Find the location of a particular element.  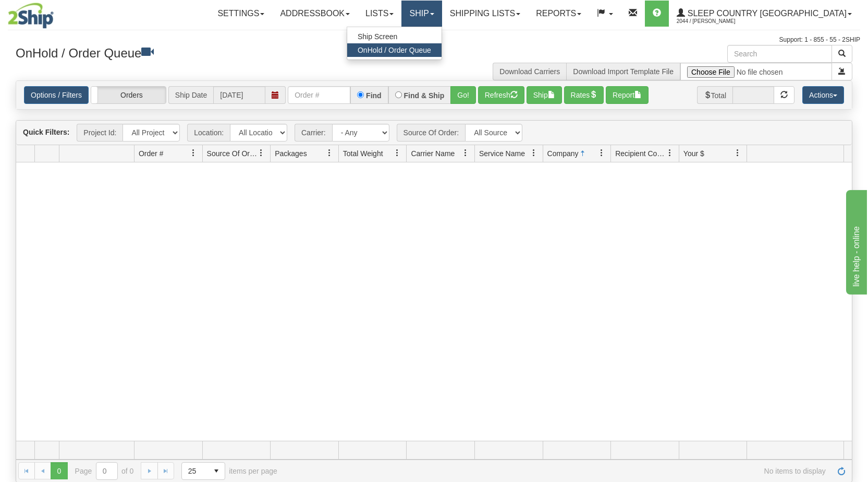

input: Order # is located at coordinates (319, 95).